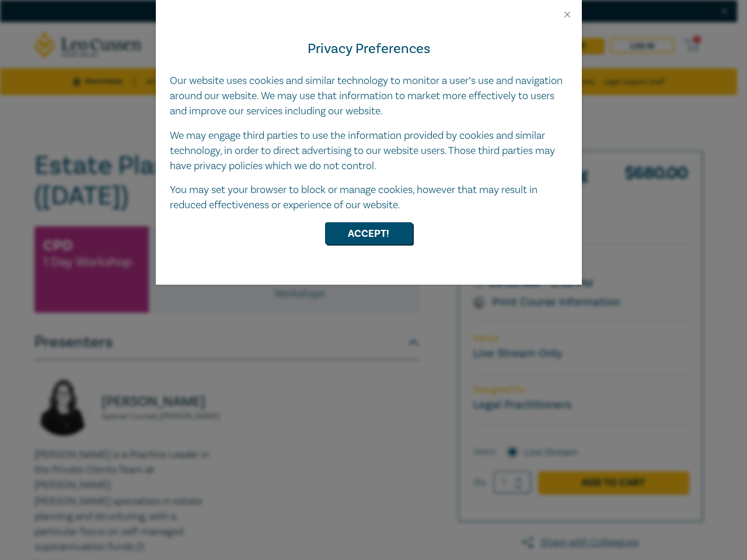  Describe the element at coordinates (369, 151) in the screenshot. I see `p: We may engage third parties to use the information provided by cookies and similar technology, in...` at that location.